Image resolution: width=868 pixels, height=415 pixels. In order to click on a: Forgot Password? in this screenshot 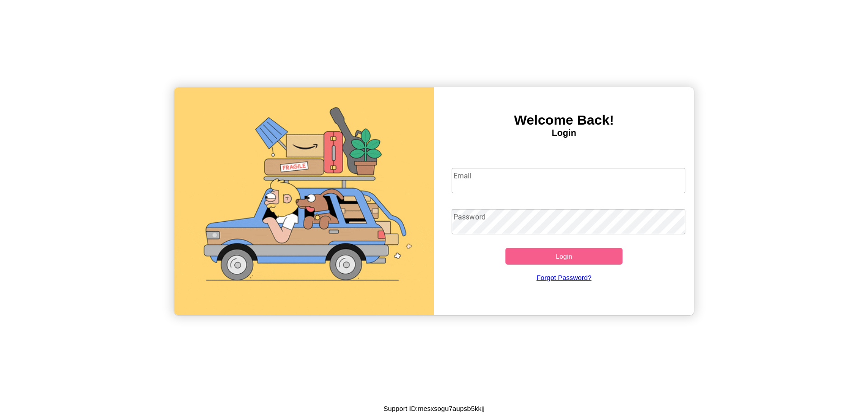, I will do `click(564, 278)`.